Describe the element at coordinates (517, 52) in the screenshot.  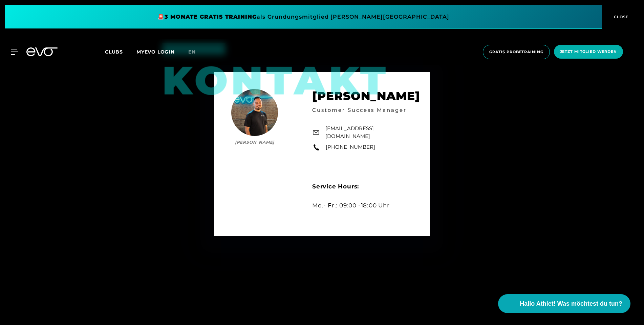
I see `span: Gratis Probetraining` at that location.